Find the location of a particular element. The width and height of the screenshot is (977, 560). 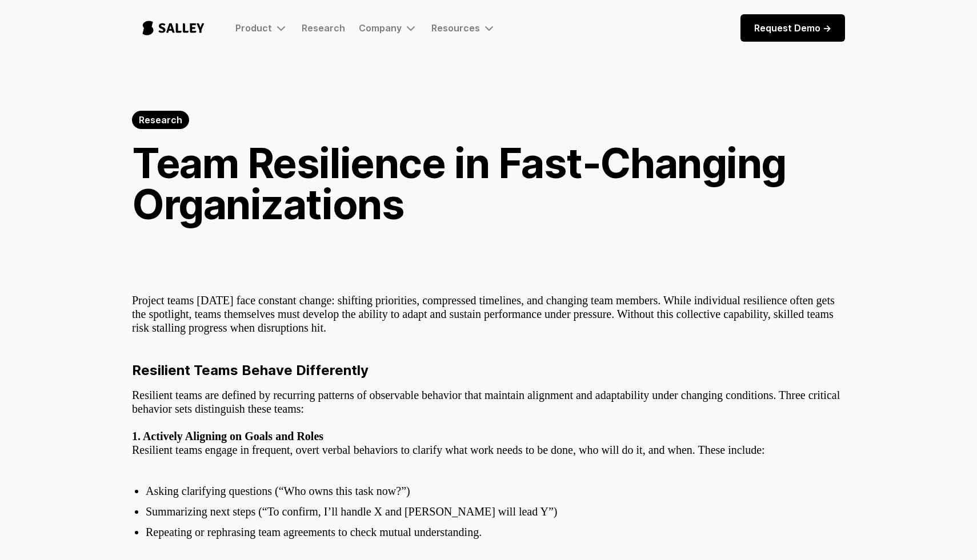

h1: Team Resilience in Fast‑Changing Organizations is located at coordinates (488, 184).